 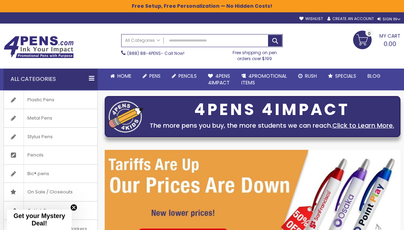 I want to click on span: Home, so click(x=124, y=76).